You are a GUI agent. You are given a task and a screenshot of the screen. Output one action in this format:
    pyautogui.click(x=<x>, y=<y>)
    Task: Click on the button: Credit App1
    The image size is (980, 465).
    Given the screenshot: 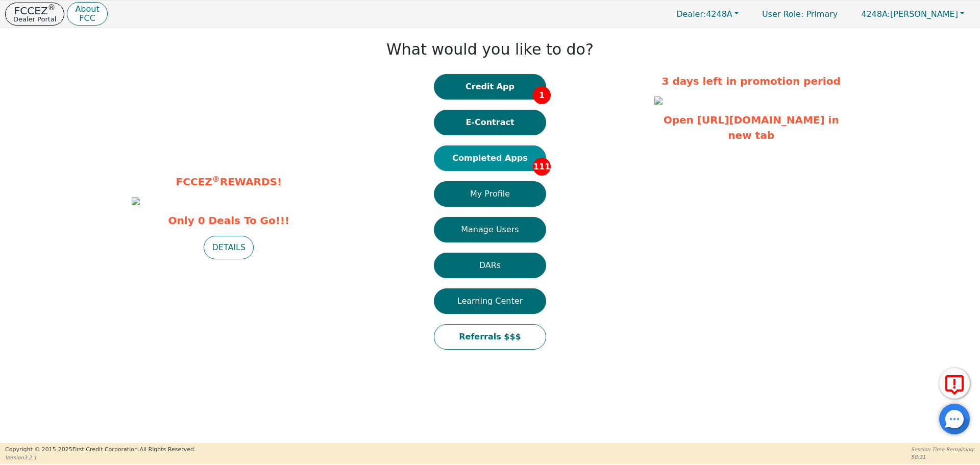 What is the action you would take?
    pyautogui.click(x=490, y=86)
    